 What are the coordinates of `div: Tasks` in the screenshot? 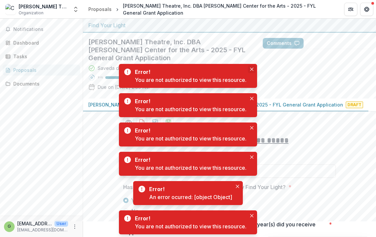 It's located at (44, 56).